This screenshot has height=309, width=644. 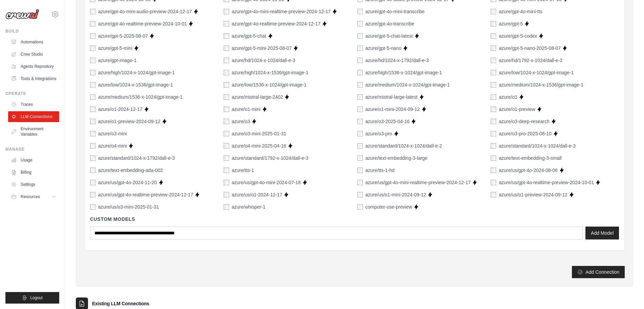 What do you see at coordinates (598, 272) in the screenshot?
I see `button: Add Connection` at bounding box center [598, 272].